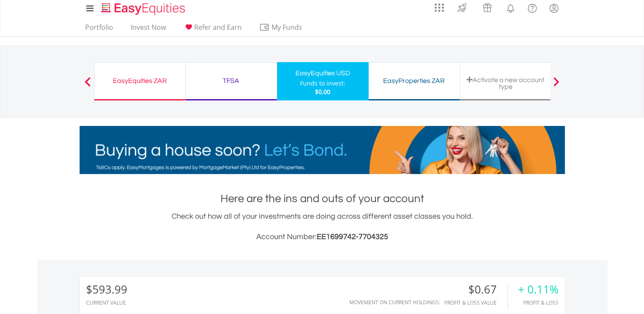 This screenshot has width=644, height=314. Describe the element at coordinates (487, 8) in the screenshot. I see `img: vouchers-v2.svg` at that location.